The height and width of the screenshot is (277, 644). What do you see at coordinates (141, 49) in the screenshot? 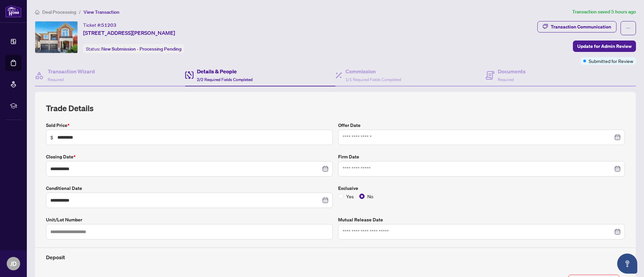
I see `span: New Submission - Processing Pending` at bounding box center [141, 49].